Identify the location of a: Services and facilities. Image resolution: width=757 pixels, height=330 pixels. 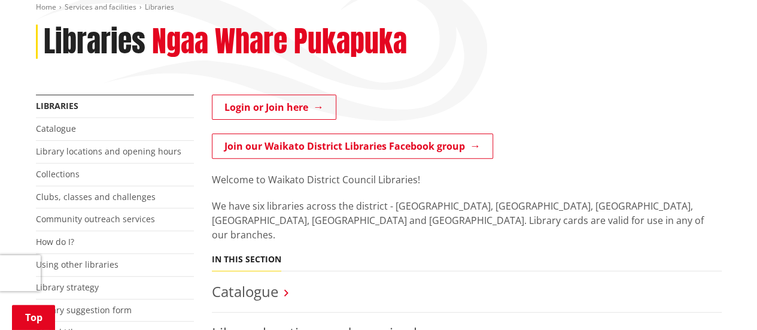
(101, 7).